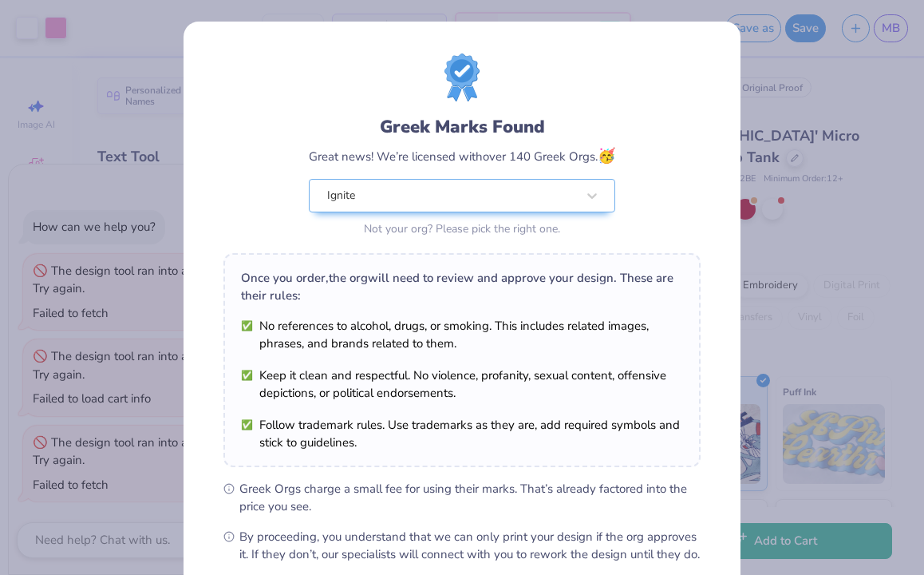 The width and height of the screenshot is (924, 575). I want to click on img: license-marks-badge.png, so click(462, 77).